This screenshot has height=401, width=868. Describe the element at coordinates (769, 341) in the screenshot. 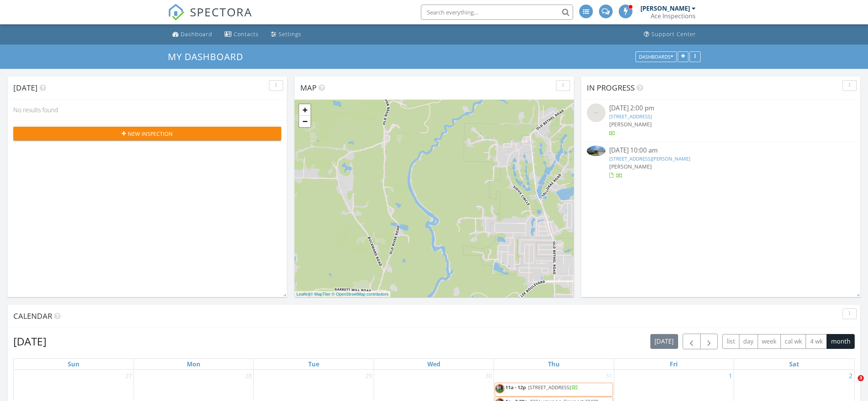

I see `button: week` at that location.